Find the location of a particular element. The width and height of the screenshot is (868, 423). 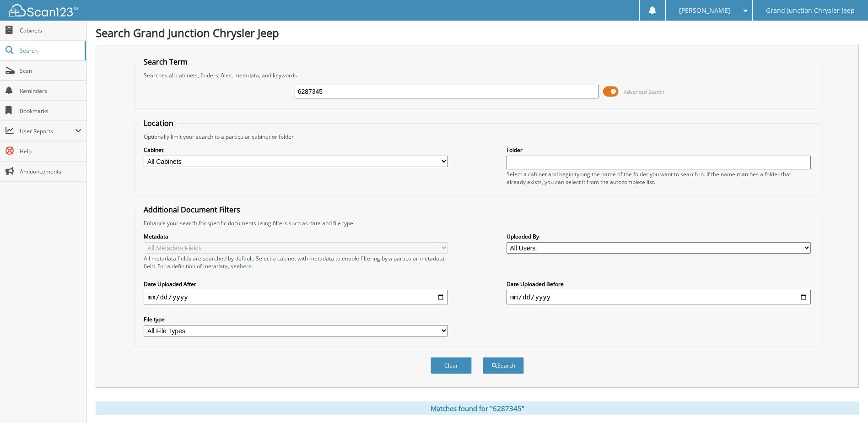

input: end is located at coordinates (658, 297).